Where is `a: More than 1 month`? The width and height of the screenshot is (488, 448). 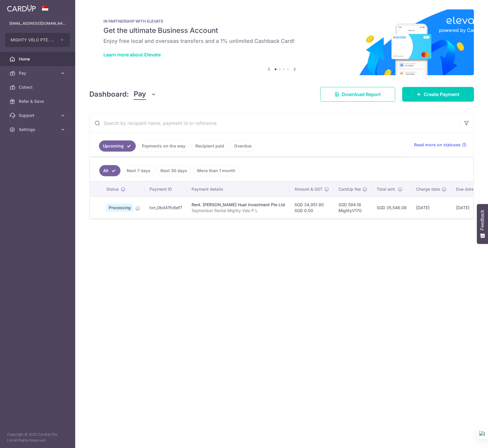 a: More than 1 month is located at coordinates (216, 171).